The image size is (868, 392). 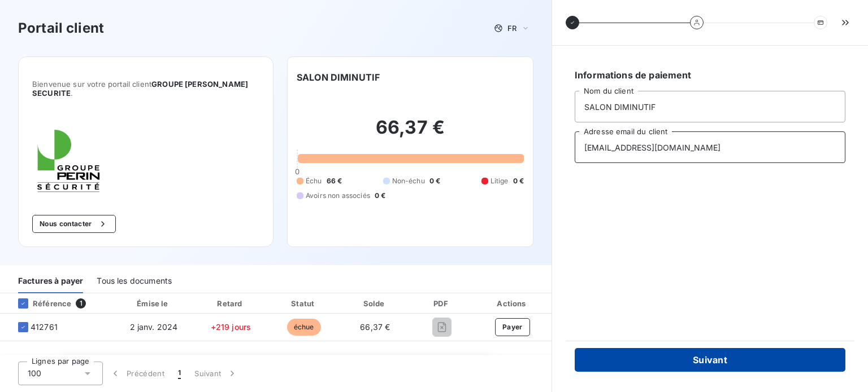 What do you see at coordinates (709, 75) in the screenshot?
I see `h6: Informations de paiement` at bounding box center [709, 75].